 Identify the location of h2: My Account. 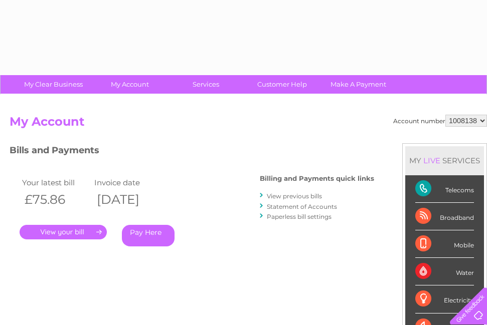
(248, 124).